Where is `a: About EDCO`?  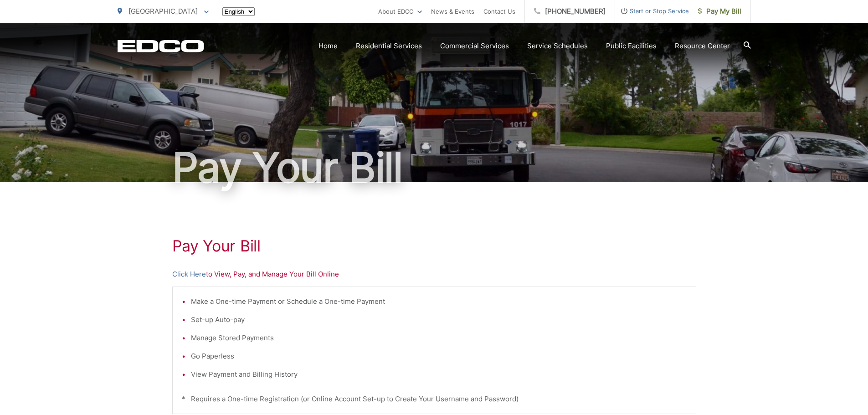
a: About EDCO is located at coordinates (400, 11).